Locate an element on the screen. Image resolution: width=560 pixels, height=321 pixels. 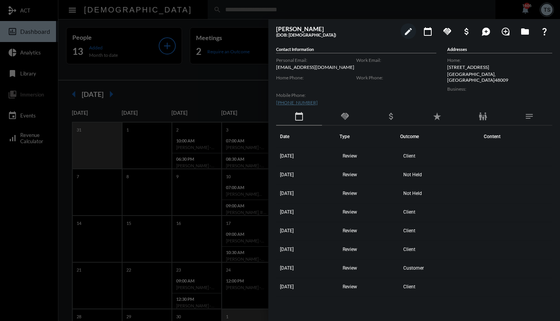
button: Add Business is located at coordinates (467, 31).